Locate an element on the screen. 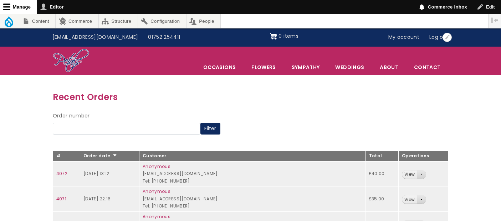  th: Total is located at coordinates (382, 156).